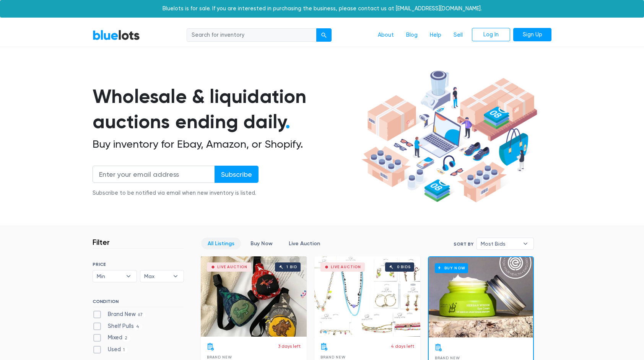 The width and height of the screenshot is (644, 360). I want to click on span: Max, so click(157, 276).